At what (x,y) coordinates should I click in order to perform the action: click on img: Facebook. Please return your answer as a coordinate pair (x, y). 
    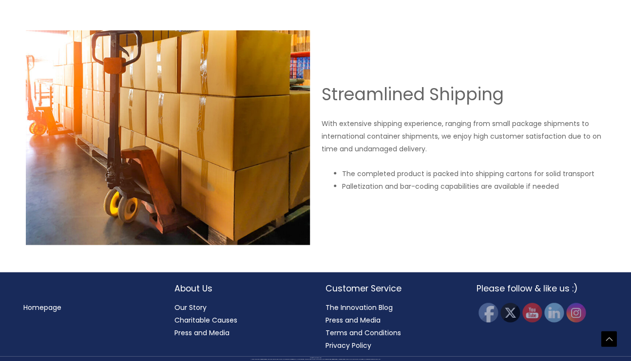
    Looking at the image, I should click on (488, 313).